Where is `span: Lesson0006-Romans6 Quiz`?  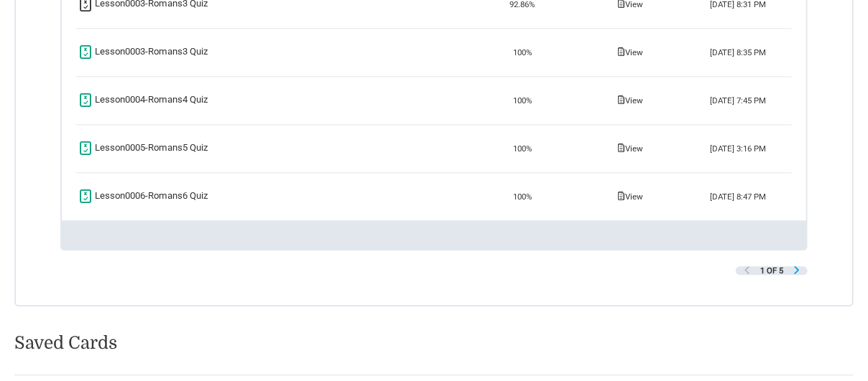
span: Lesson0006-Romans6 Quiz is located at coordinates (152, 196).